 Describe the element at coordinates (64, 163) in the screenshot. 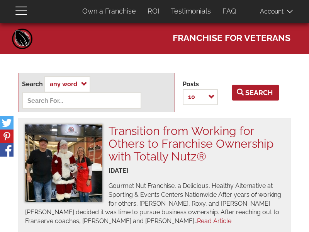

I see `img: mall-2019-2_1.jpeg` at that location.